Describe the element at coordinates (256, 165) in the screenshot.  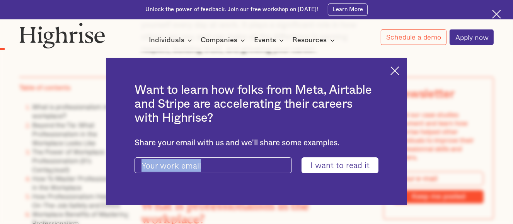
I see `form: current-ascender-blog-article-modal-form` at that location.